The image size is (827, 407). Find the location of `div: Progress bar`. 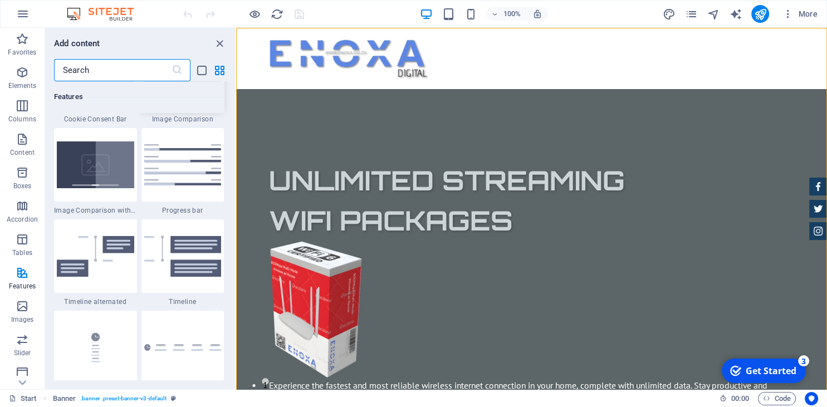

div: Progress bar is located at coordinates (183, 172).